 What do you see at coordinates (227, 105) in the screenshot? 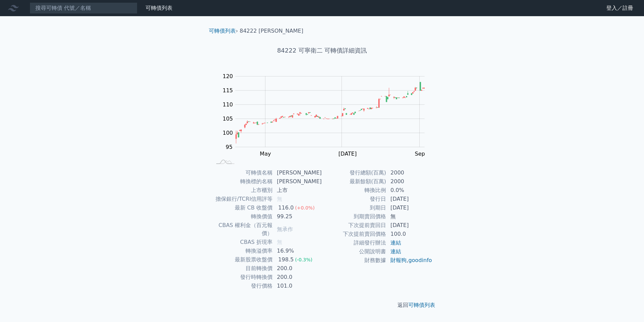
I see `tspan: 110` at bounding box center [227, 105].